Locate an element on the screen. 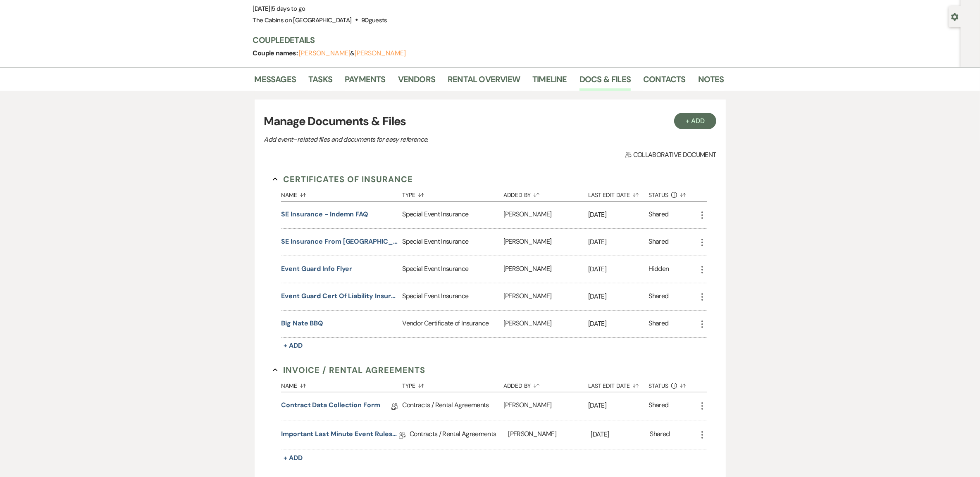 This screenshot has width=980, height=477. a: Contract Data Collection Form is located at coordinates (331, 406).